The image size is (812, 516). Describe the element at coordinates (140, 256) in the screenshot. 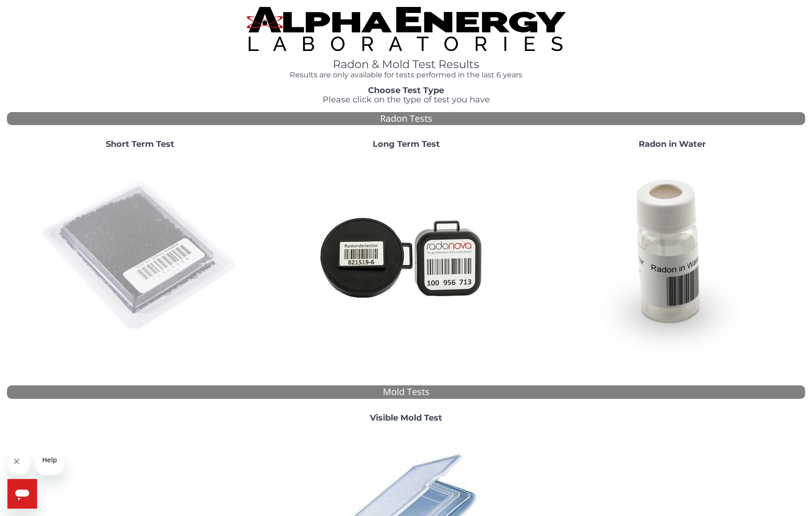

I see `img: ShortTerm.jpg` at that location.